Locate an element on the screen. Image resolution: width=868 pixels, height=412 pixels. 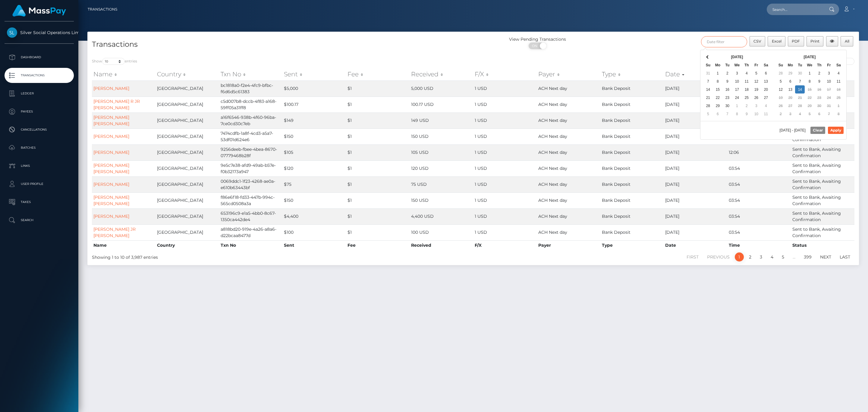
span: PDF is located at coordinates (796, 41).